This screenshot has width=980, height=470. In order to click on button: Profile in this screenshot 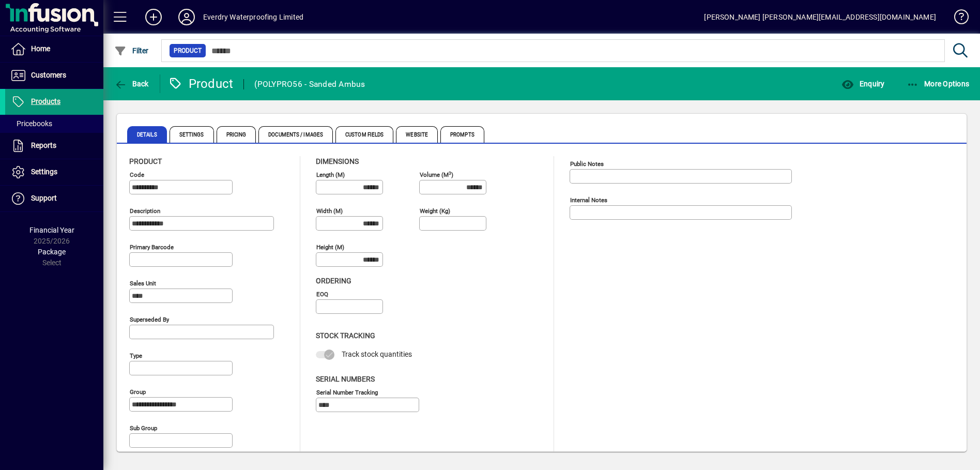, I will do `click(187, 17)`.